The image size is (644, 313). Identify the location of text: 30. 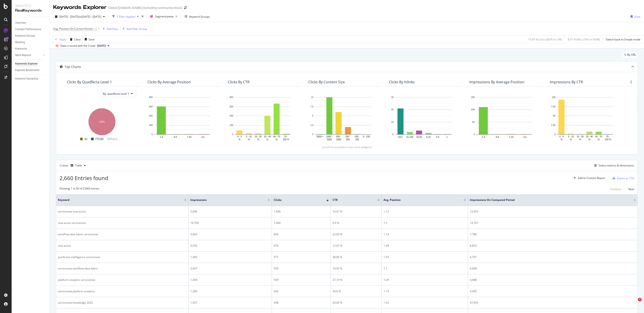
(393, 97).